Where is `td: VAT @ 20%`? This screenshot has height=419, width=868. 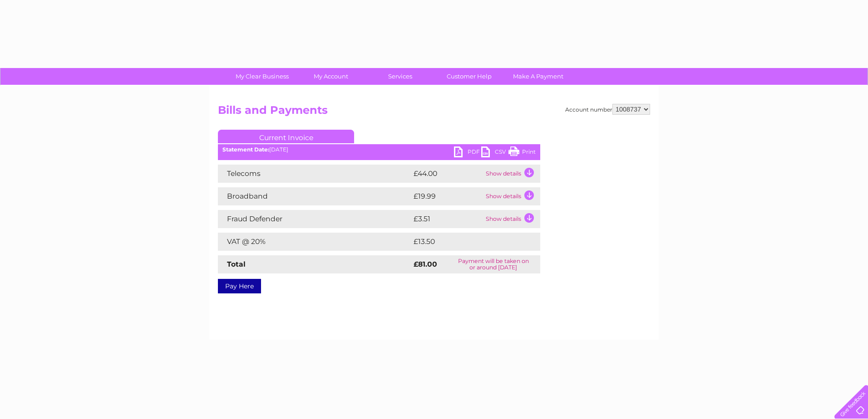 td: VAT @ 20% is located at coordinates (314, 242).